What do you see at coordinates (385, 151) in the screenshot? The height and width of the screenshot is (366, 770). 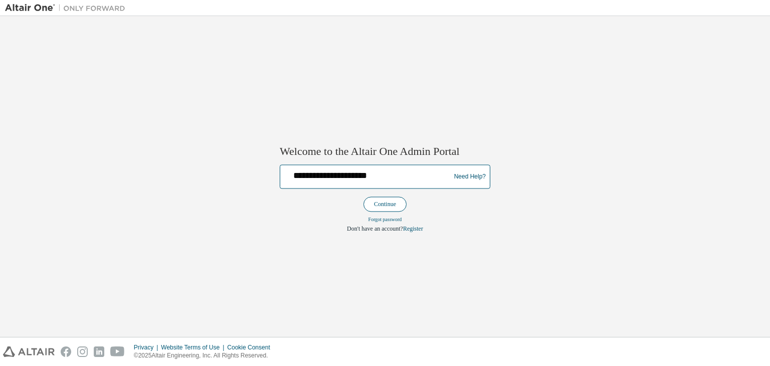 I see `h2: Welcome to the Altair One Admin Portal` at bounding box center [385, 151].